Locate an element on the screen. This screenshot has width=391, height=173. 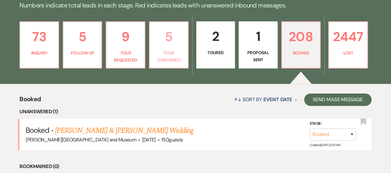
p: Tour Confirmed is located at coordinates (169, 56).